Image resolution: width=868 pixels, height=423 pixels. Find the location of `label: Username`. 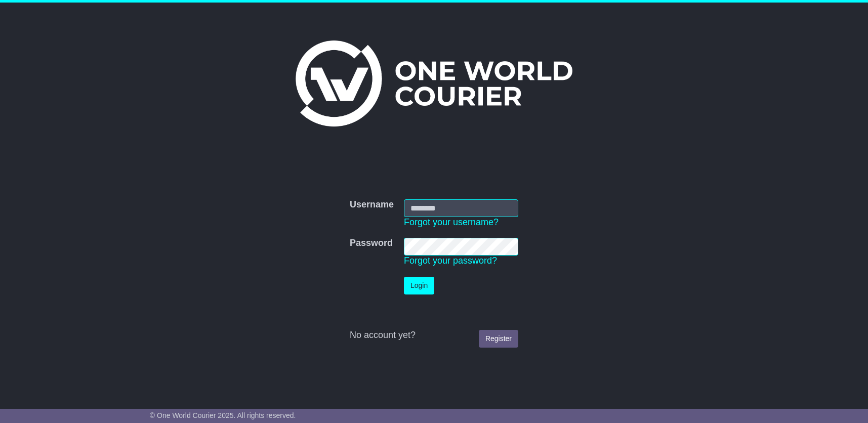

label: Username is located at coordinates (371, 205).